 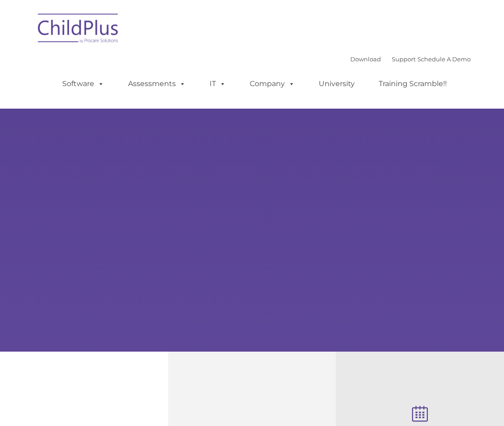 What do you see at coordinates (336, 84) in the screenshot?
I see `a: University` at bounding box center [336, 84].